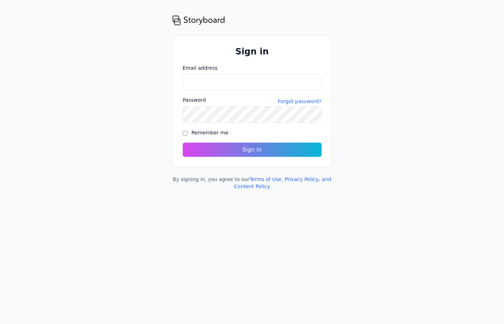 The height and width of the screenshot is (324, 504). Describe the element at coordinates (199, 20) in the screenshot. I see `img: storyboard` at that location.